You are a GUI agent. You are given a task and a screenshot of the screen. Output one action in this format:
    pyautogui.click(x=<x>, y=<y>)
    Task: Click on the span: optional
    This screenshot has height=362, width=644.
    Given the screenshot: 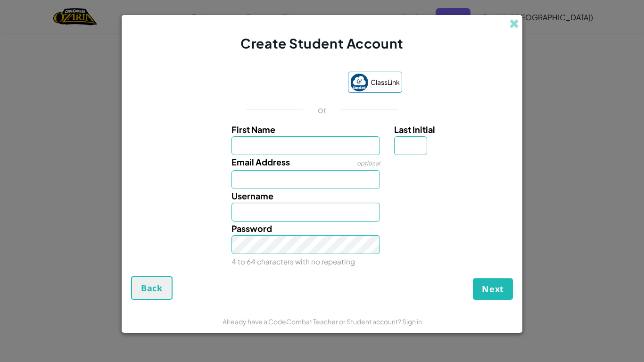 What is the action you would take?
    pyautogui.click(x=368, y=163)
    